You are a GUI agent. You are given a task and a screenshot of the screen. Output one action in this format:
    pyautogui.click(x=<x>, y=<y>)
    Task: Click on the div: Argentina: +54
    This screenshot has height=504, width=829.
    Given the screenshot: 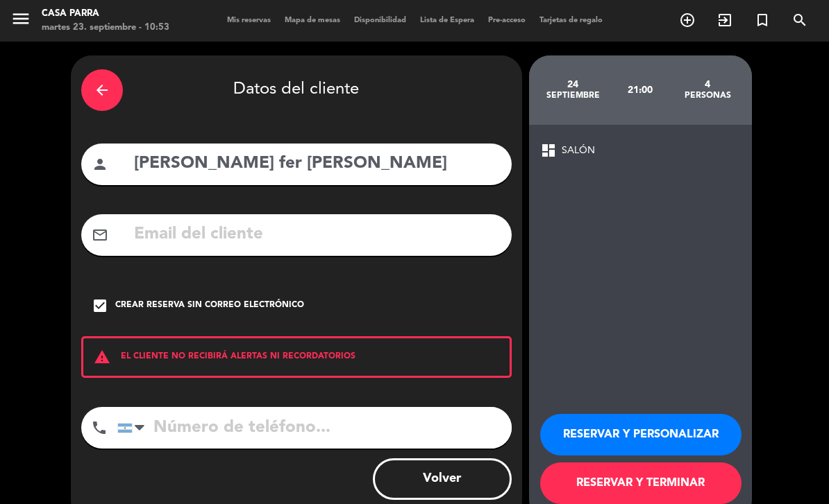 What is the action you would take?
    pyautogui.click(x=134, y=428)
    